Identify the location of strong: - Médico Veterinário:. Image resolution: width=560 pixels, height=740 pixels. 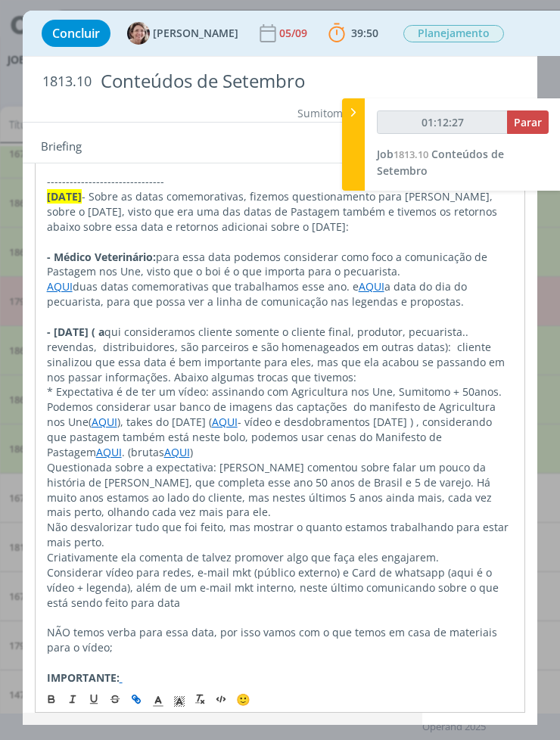
(101, 257).